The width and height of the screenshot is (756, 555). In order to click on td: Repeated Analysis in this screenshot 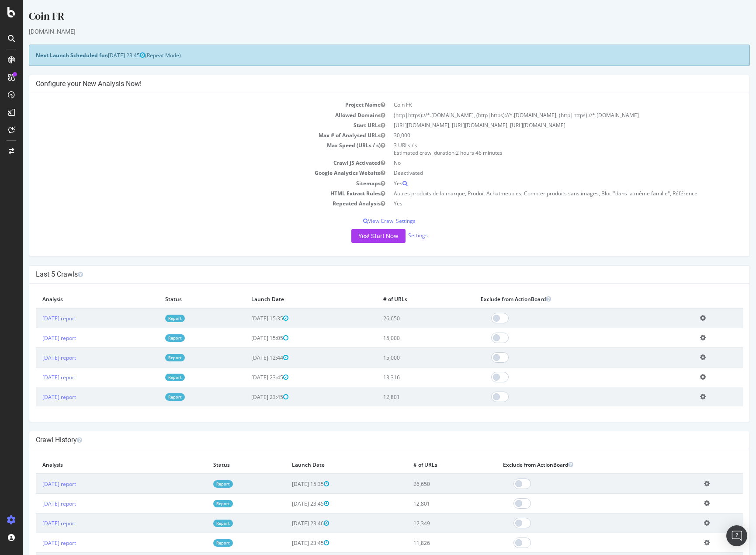, I will do `click(190, 203)`.